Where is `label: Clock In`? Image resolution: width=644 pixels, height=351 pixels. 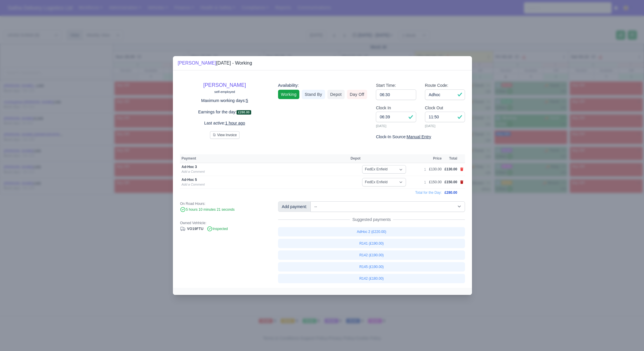 label: Clock In is located at coordinates (383, 108).